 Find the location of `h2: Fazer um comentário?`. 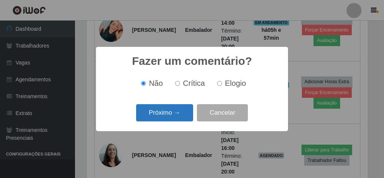

h2: Fazer um comentário? is located at coordinates (192, 61).